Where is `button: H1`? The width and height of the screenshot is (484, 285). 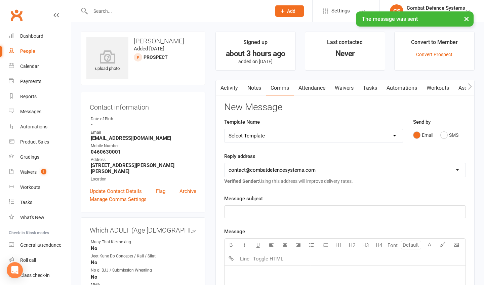 button: H1 is located at coordinates (339, 245).